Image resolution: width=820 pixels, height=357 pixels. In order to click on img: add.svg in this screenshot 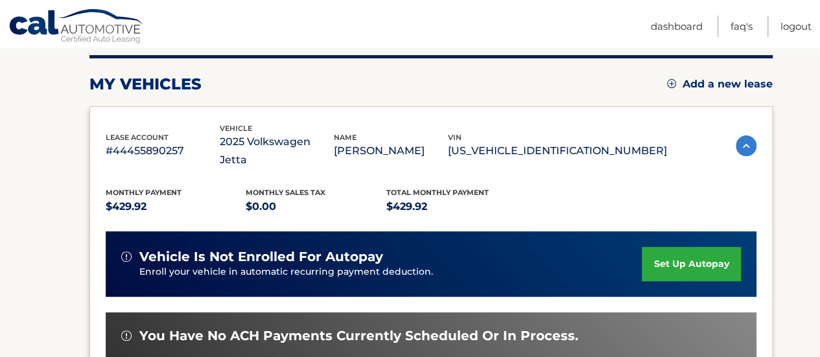, I will do `click(672, 84)`.